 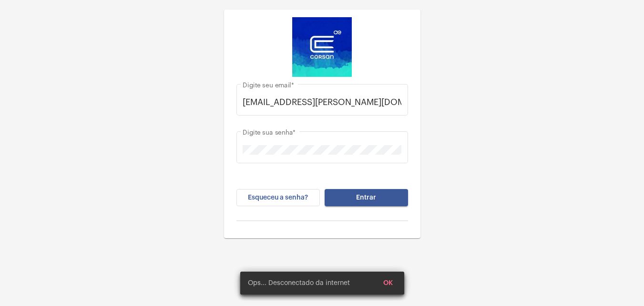 What do you see at coordinates (278, 198) in the screenshot?
I see `button: Esqueceu a senha?` at bounding box center [278, 198].